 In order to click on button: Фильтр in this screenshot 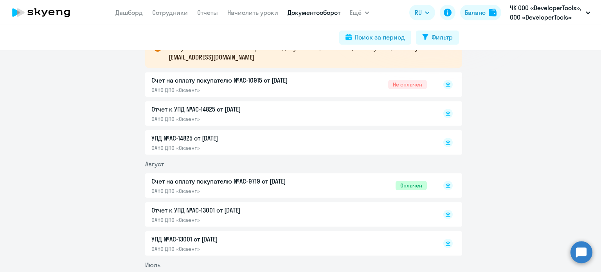, I will do `click(438, 38)`.